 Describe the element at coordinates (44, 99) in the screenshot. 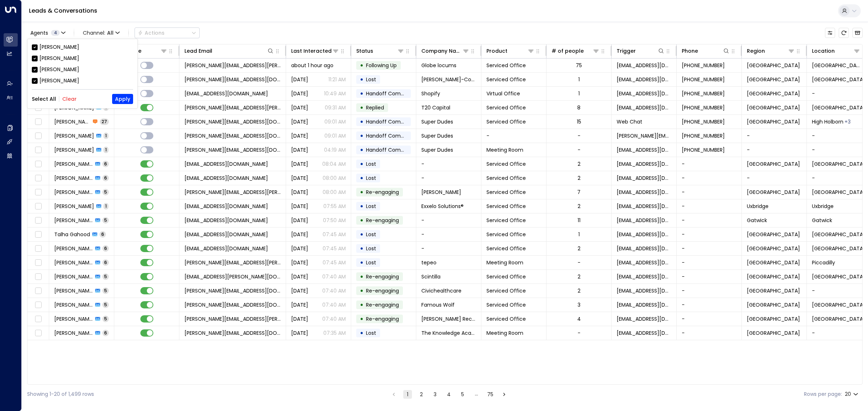

I see `button: Select All` at that location.